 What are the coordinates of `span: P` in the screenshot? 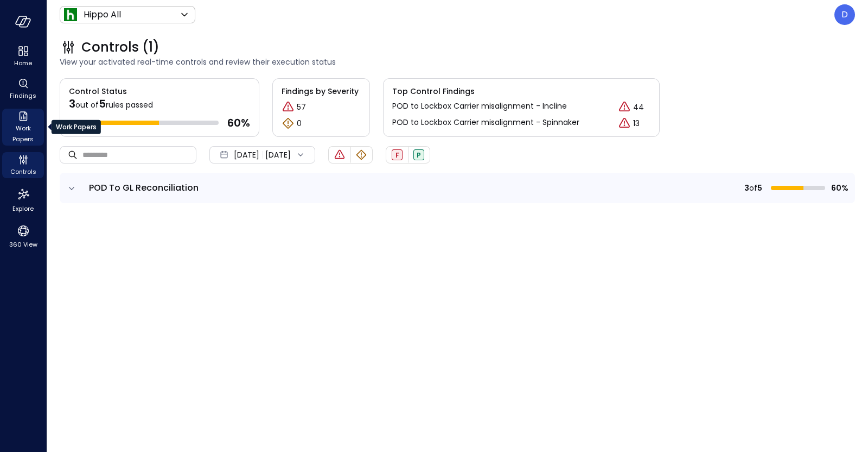 It's located at (419, 155).